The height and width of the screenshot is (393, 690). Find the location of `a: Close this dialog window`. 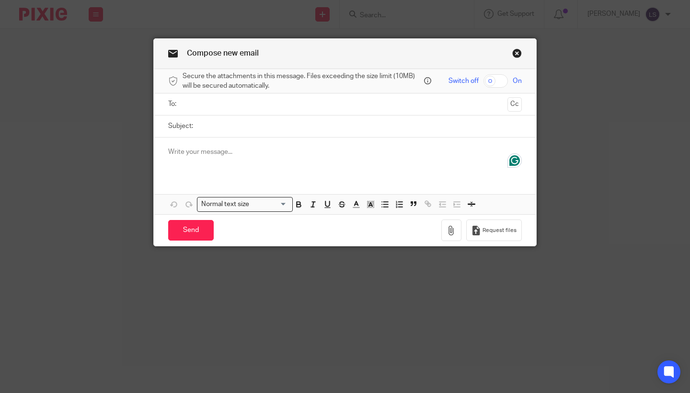

a: Close this dialog window is located at coordinates (517, 55).